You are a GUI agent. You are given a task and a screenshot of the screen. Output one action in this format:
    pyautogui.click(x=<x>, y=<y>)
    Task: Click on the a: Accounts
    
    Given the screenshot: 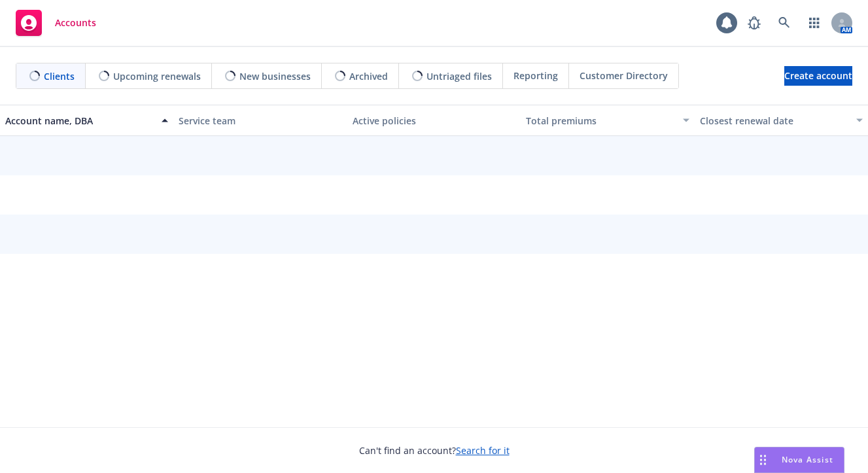 What is the action you would take?
    pyautogui.click(x=56, y=23)
    